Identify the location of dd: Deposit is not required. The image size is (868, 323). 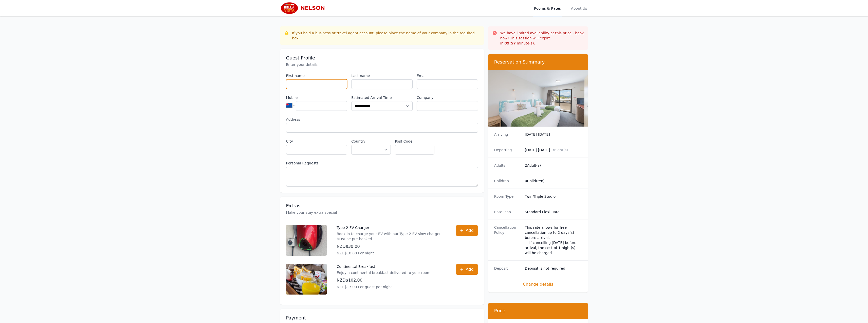
(554, 268).